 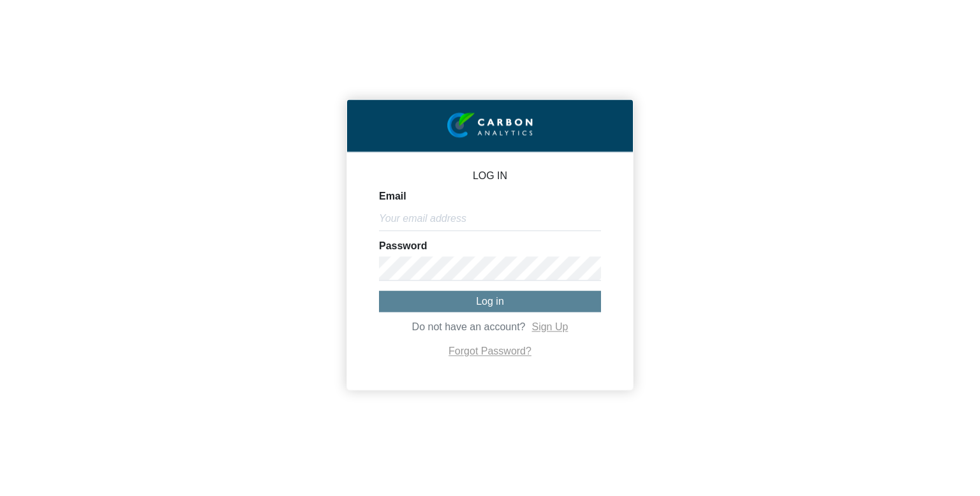 I want to click on label: Email, so click(x=392, y=197).